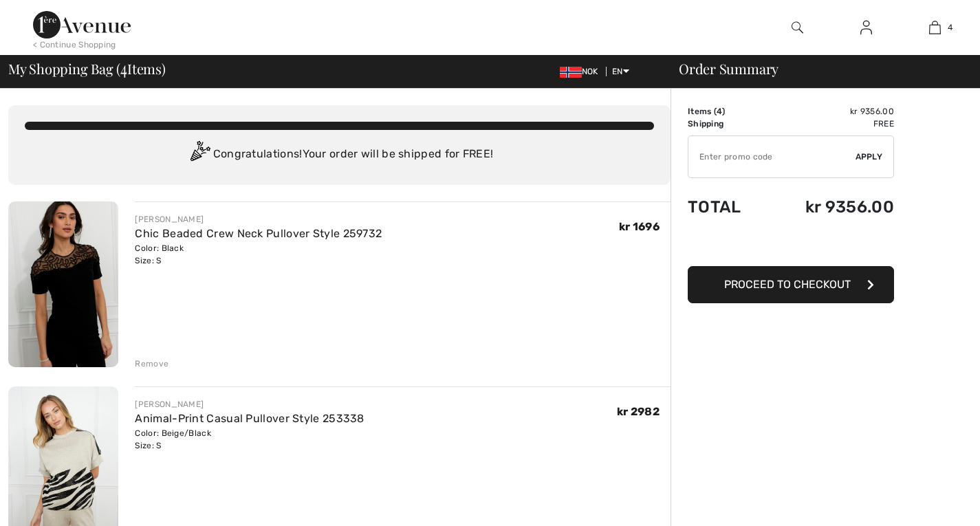 This screenshot has height=526, width=980. I want to click on td: Shipping, so click(726, 124).